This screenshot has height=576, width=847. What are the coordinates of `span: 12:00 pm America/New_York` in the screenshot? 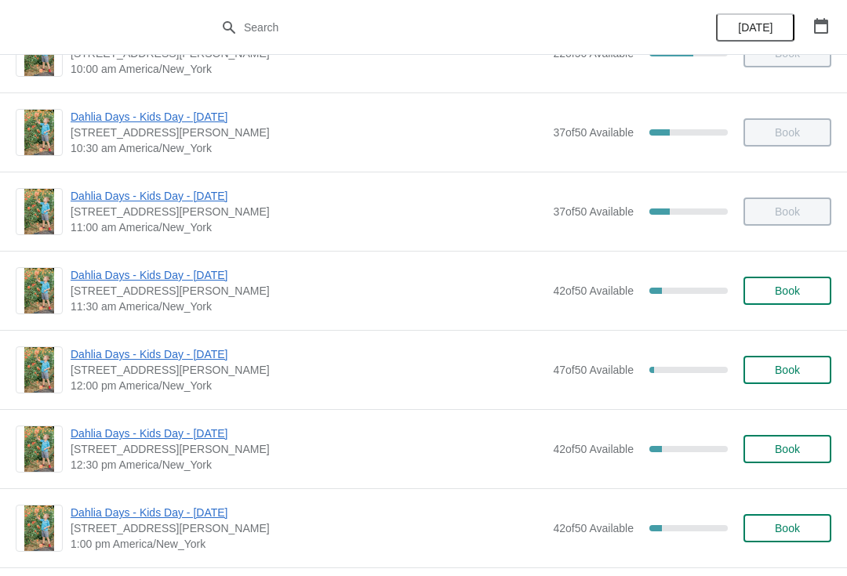 It's located at (307, 386).